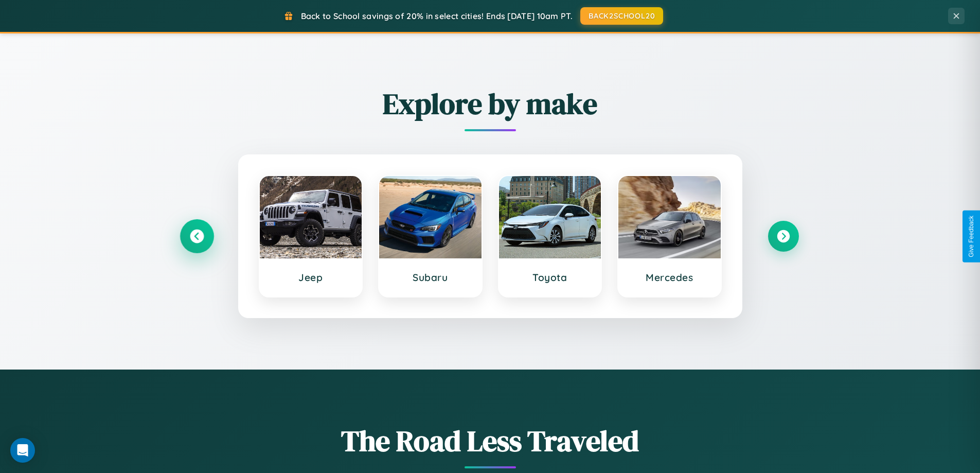 The image size is (980, 473). Describe the element at coordinates (490, 441) in the screenshot. I see `h1: The Road Less Traveled` at that location.